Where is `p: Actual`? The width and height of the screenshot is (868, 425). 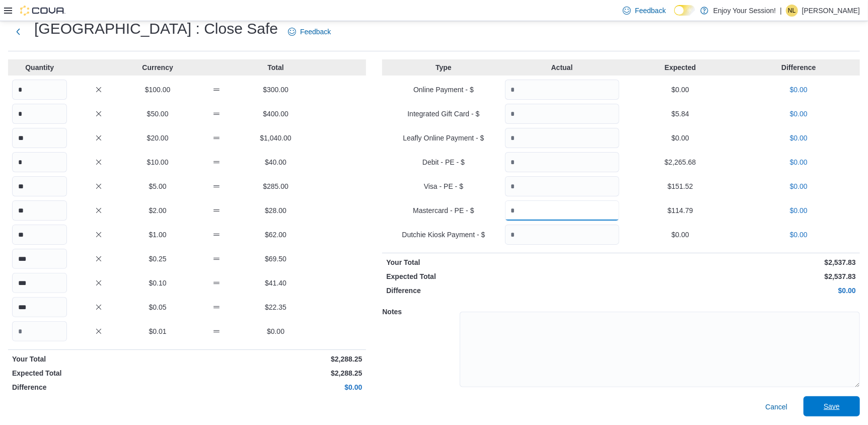 p: Actual is located at coordinates (562, 68).